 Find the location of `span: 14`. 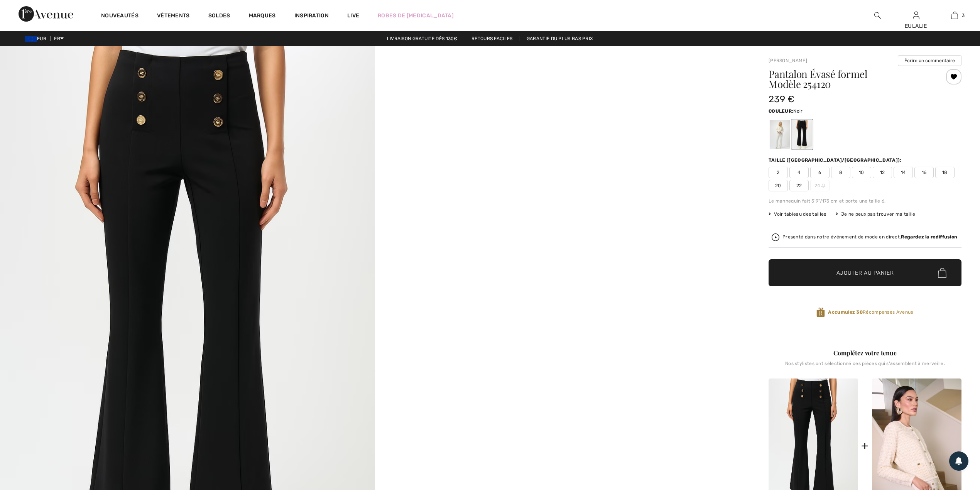

span: 14 is located at coordinates (903, 172).